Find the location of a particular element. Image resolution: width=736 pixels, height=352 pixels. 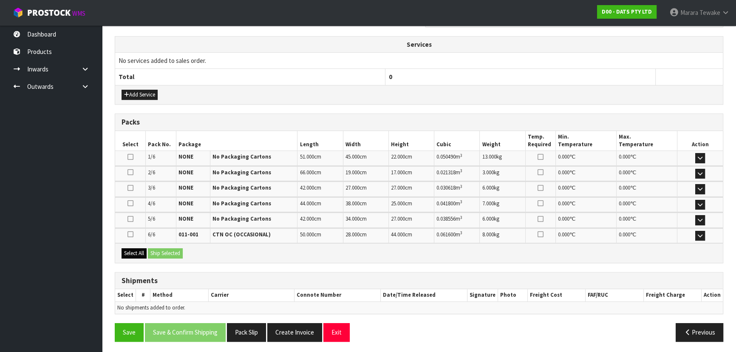

th: Signature is located at coordinates (483, 295).